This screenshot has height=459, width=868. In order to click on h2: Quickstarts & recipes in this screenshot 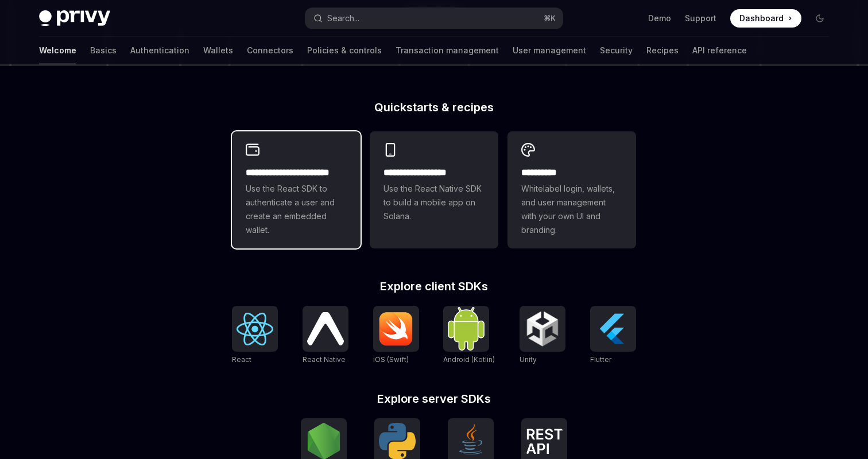, I will do `click(434, 107)`.